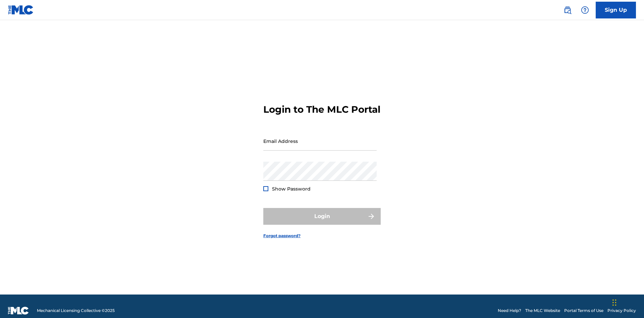 The image size is (644, 318). Describe the element at coordinates (622, 311) in the screenshot. I see `a: Privacy Policy` at that location.